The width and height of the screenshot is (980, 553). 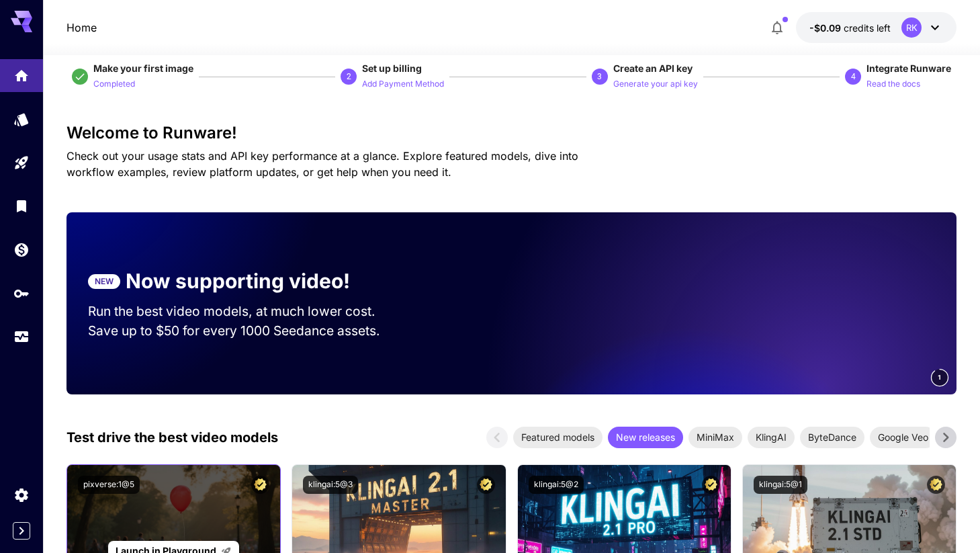 What do you see at coordinates (893, 84) in the screenshot?
I see `p: Read the docs` at bounding box center [893, 84].